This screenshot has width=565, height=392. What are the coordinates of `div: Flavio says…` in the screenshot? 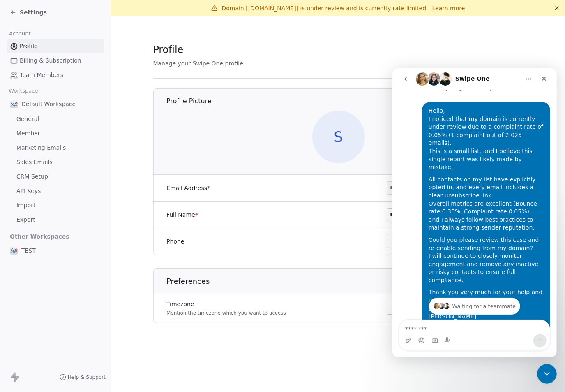 It's located at (82, 171).